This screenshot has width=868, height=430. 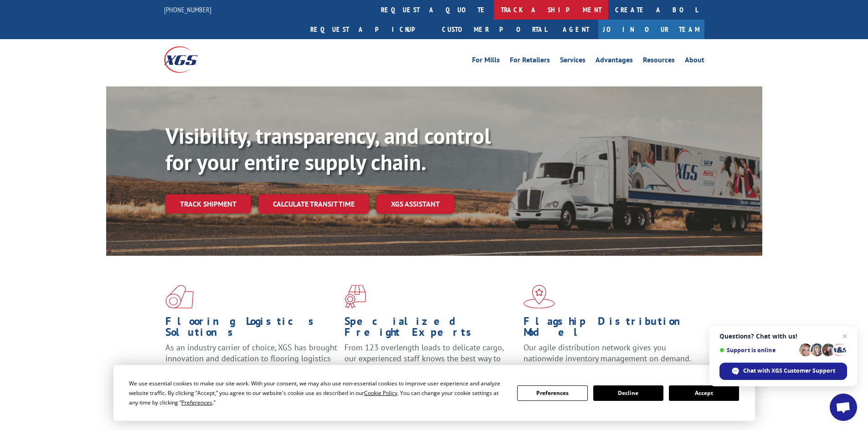 I want to click on a: For Retailers, so click(x=530, y=62).